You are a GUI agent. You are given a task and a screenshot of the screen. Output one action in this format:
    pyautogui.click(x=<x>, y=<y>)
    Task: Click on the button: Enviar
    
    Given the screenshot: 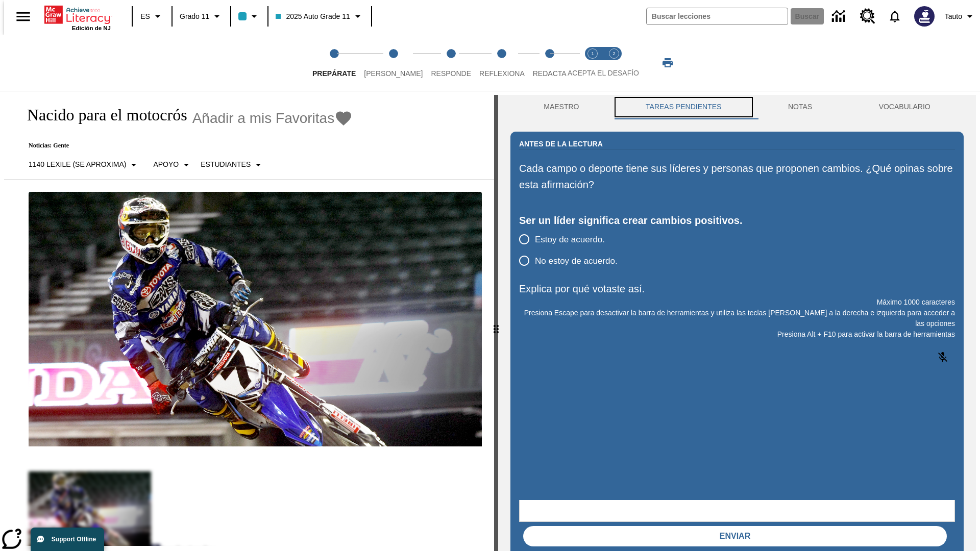 What is the action you would take?
    pyautogui.click(x=735, y=536)
    